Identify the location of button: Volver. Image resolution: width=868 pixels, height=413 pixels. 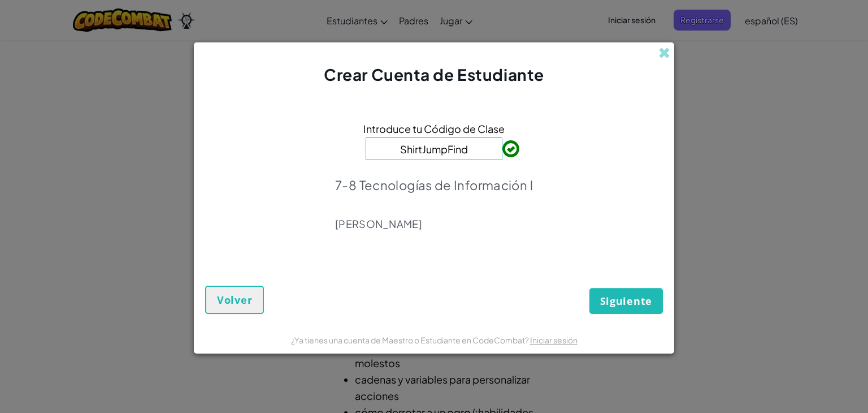
(234, 300).